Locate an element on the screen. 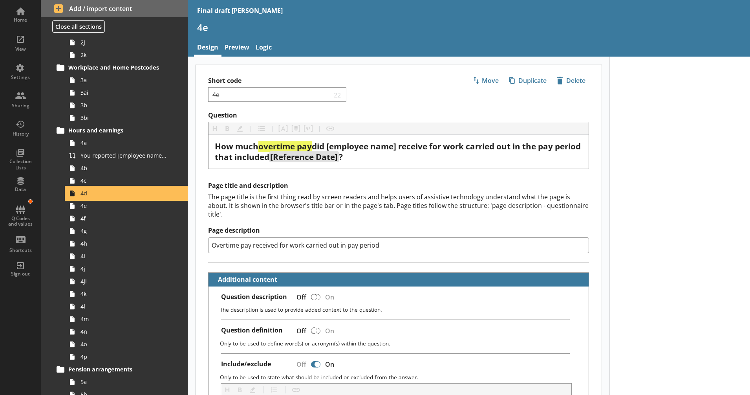 Image resolution: width=750 pixels, height=395 pixels. label: Question definition is located at coordinates (252, 330).